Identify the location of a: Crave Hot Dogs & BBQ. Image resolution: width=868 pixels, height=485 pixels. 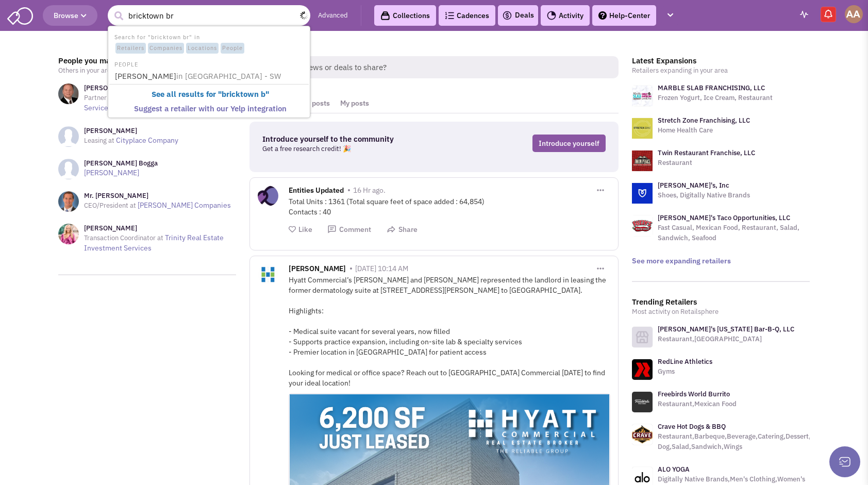
(692, 427).